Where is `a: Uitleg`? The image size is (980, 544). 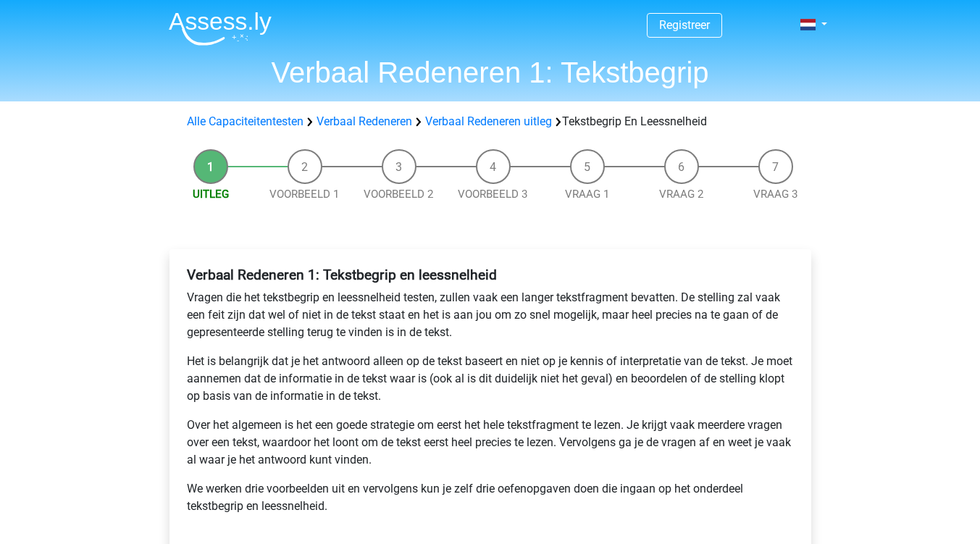
a: Uitleg is located at coordinates (210, 194).